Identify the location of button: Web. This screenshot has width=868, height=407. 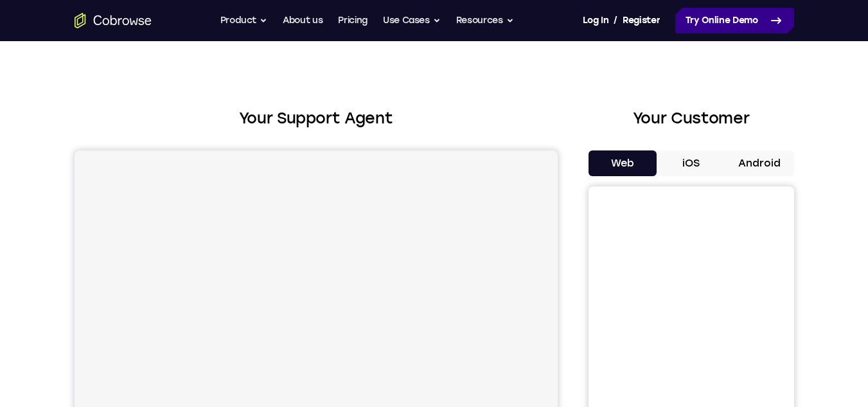
(623, 163).